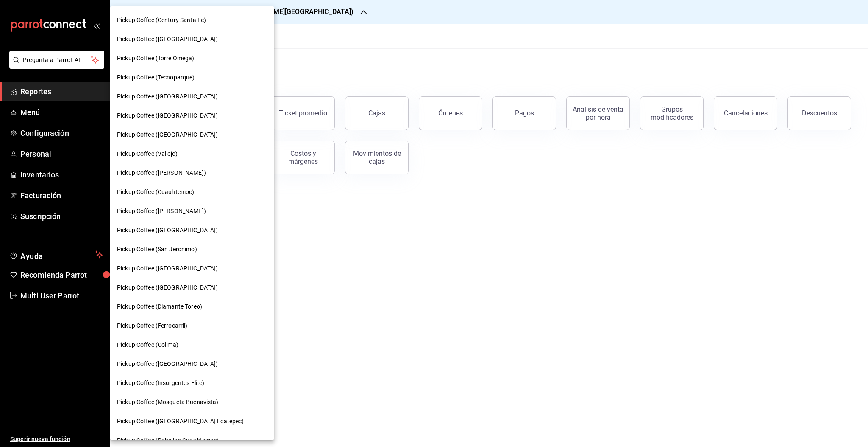 This screenshot has height=447, width=868. What do you see at coordinates (192, 20) in the screenshot?
I see `div: Pickup Coffee (Century Santa Fe)` at bounding box center [192, 20].